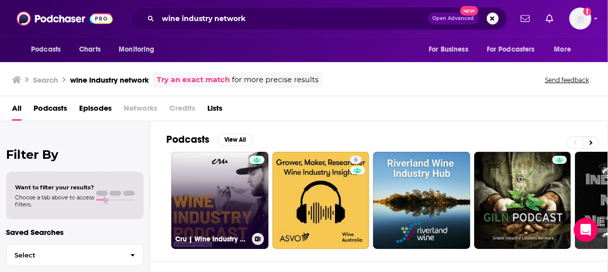  I want to click on span: Credits, so click(182, 110).